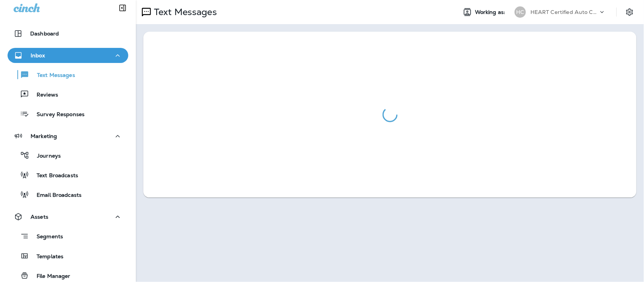 This screenshot has height=282, width=644. I want to click on p: Reviews, so click(44, 95).